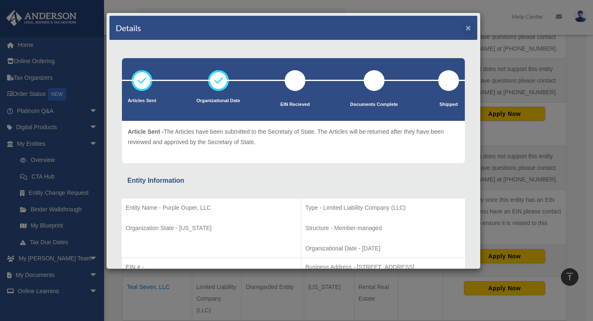 Image resolution: width=593 pixels, height=321 pixels. I want to click on h4: Details, so click(128, 28).